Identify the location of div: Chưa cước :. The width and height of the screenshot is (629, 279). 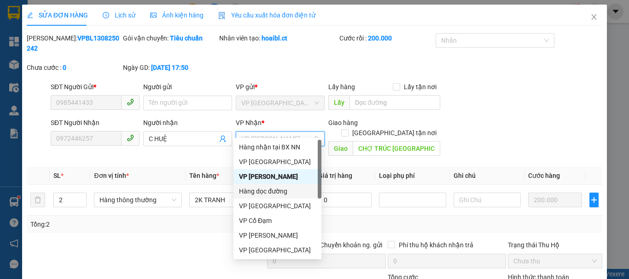
(74, 68).